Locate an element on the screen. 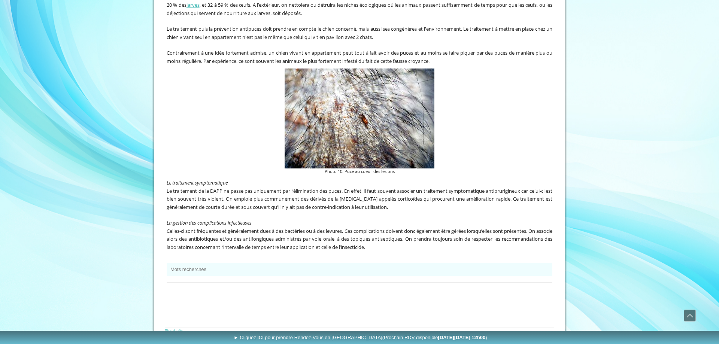  span: Le traitement symptomatique is located at coordinates (197, 183).